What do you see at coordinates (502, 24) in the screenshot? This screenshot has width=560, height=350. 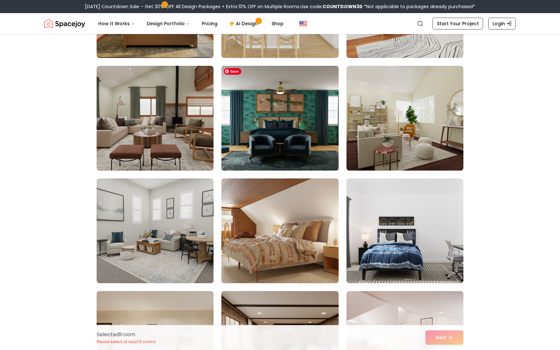 I see `a: Login` at bounding box center [502, 24].